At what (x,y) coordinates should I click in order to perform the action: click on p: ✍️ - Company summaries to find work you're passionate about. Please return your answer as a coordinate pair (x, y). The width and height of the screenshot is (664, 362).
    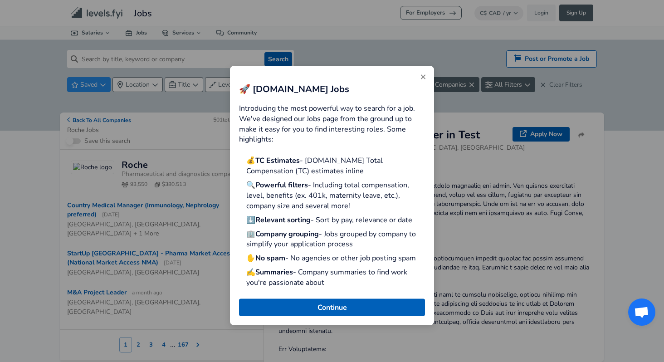
    Looking at the image, I should click on (336, 278).